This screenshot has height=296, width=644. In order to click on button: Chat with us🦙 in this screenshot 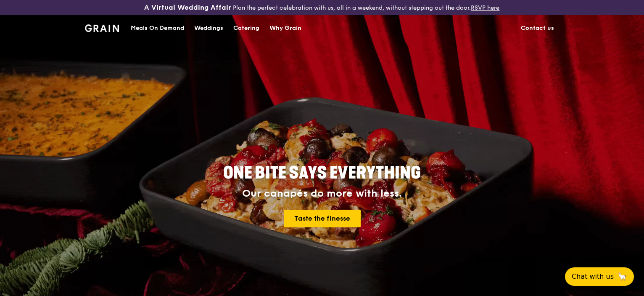, I will do `click(599, 277)`.